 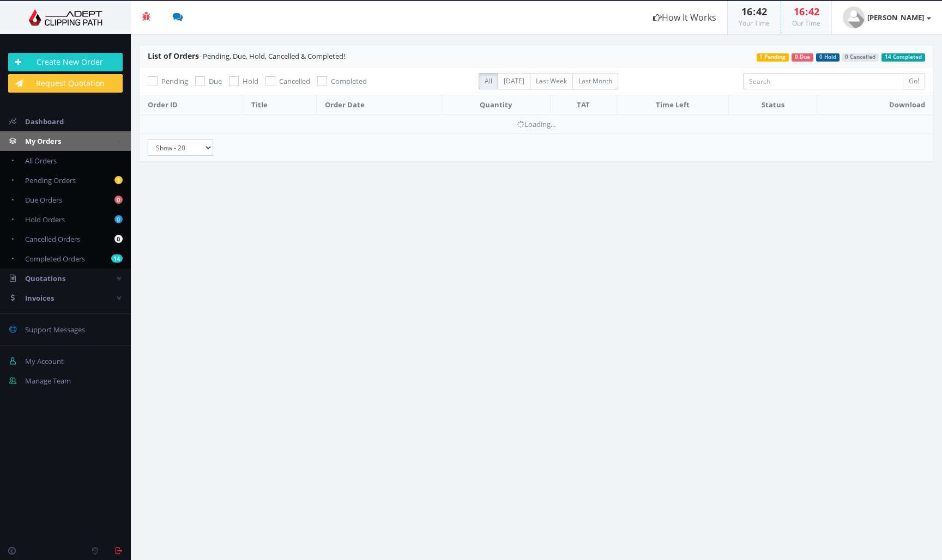 I want to click on input: Search, so click(x=823, y=81).